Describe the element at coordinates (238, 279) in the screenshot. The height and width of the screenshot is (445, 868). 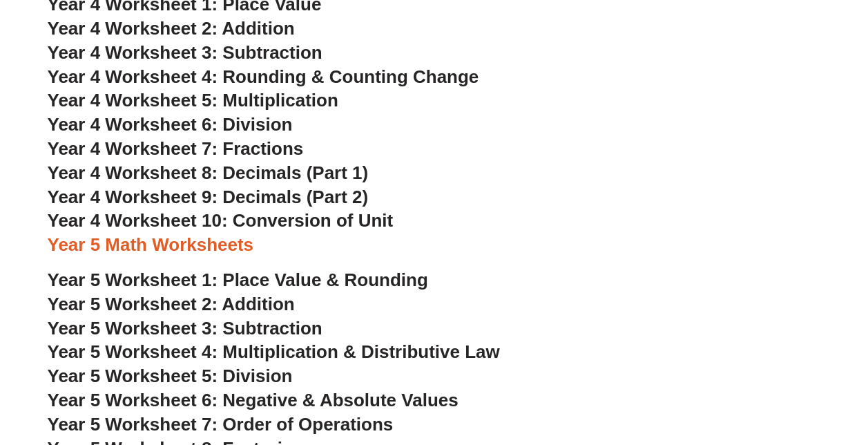
I see `span: Year 5 Worksheet 1: Place Value & Rounding` at that location.